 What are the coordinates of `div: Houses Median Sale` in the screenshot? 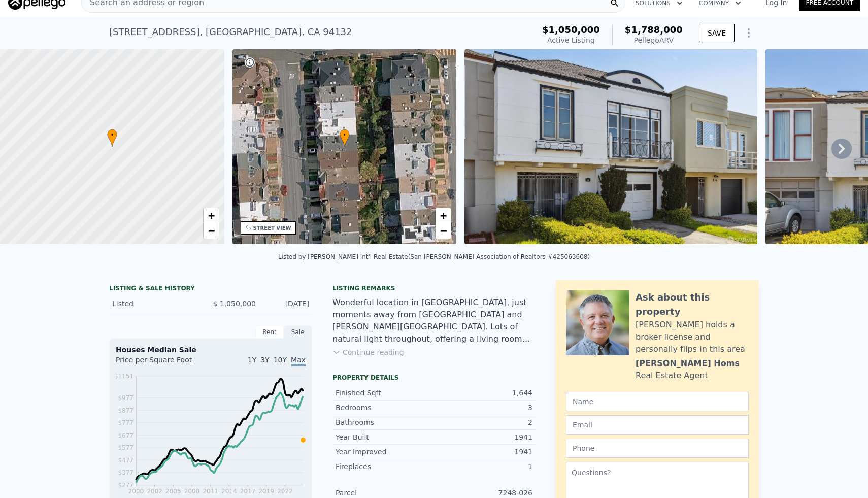 It's located at (210, 350).